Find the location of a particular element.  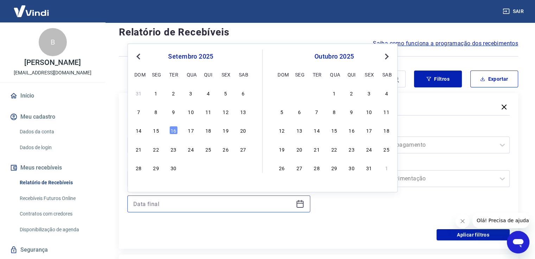

div: Choose sexta-feira, 12 de setembro de 2025 is located at coordinates (225, 112).